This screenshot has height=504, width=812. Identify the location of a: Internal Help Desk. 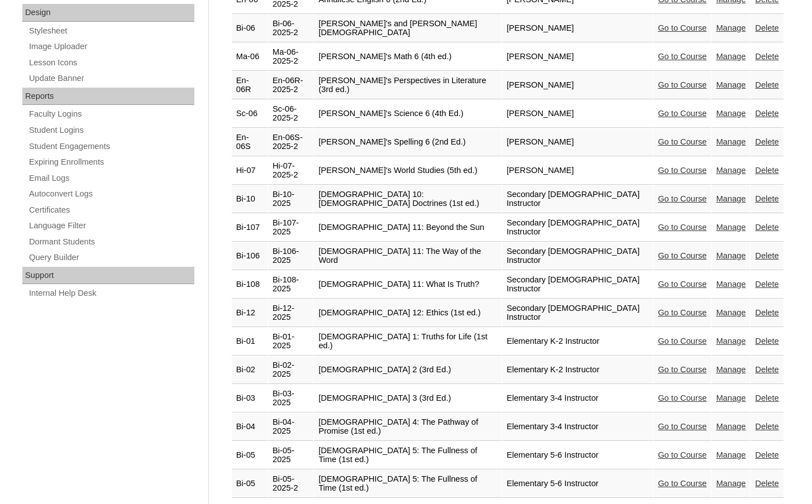
(111, 293).